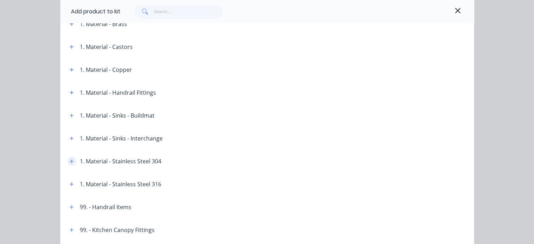 This screenshot has width=534, height=244. Describe the element at coordinates (121, 139) in the screenshot. I see `div: 1. Material - Sinks - Interchange` at that location.